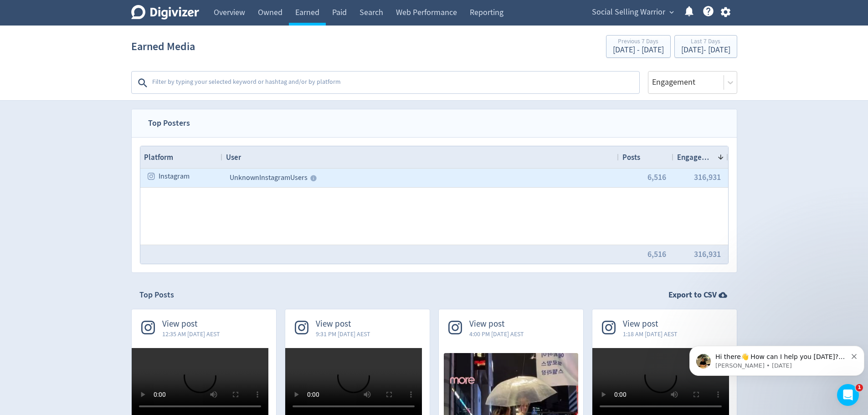 Image resolution: width=868 pixels, height=415 pixels. Describe the element at coordinates (91, 34) in the screenshot. I see `div: message notification from Hugo, 6w ago. Hi there👋 How can I help you today? Hugo` at that location.